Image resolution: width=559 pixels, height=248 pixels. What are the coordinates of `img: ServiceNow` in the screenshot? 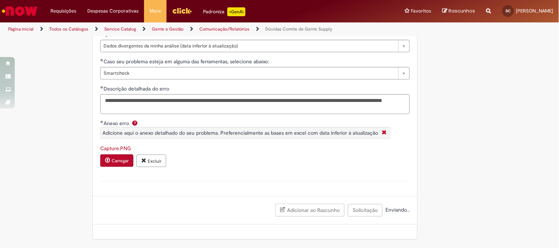 It's located at (20, 11).